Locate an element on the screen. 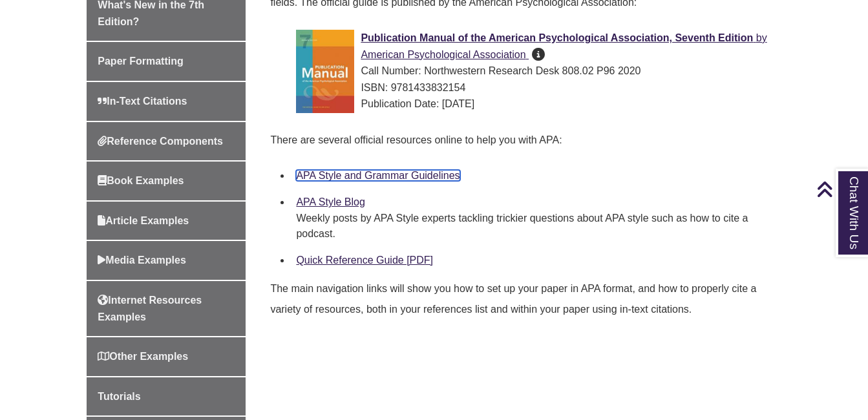 The image size is (868, 420). p: There are several official resources online to help you with APA: is located at coordinates (523, 140).